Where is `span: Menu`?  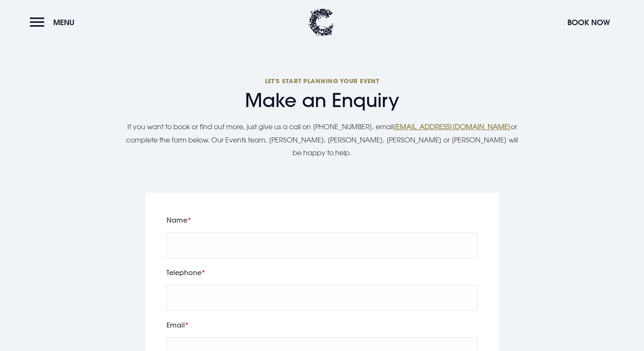 span: Menu is located at coordinates (64, 22).